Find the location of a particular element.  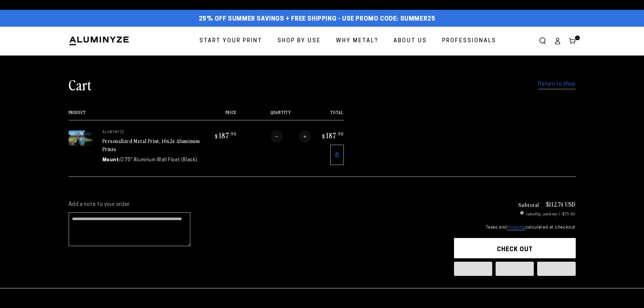

ul: Discount is located at coordinates (515, 214).